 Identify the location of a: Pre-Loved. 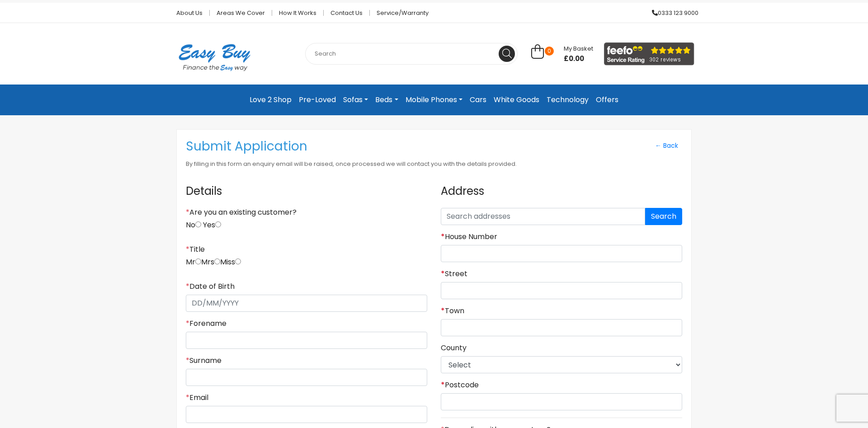
(317, 100).